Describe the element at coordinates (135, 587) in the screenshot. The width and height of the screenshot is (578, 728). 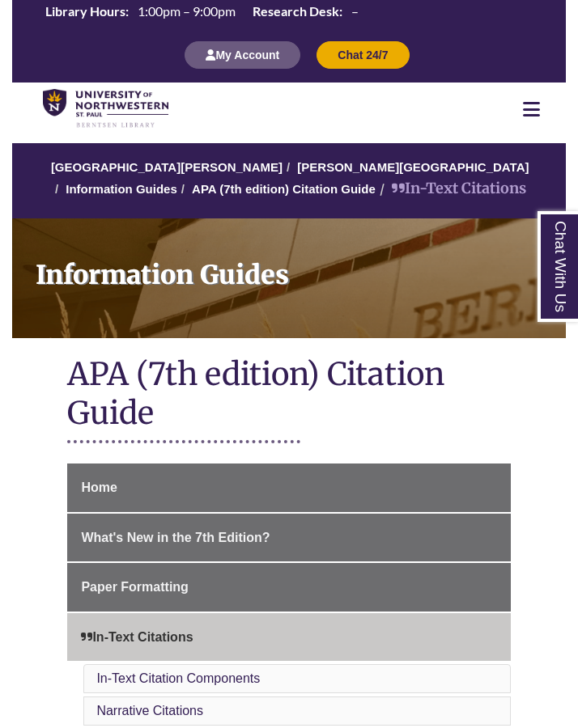
I see `span: Paper Formatting` at that location.